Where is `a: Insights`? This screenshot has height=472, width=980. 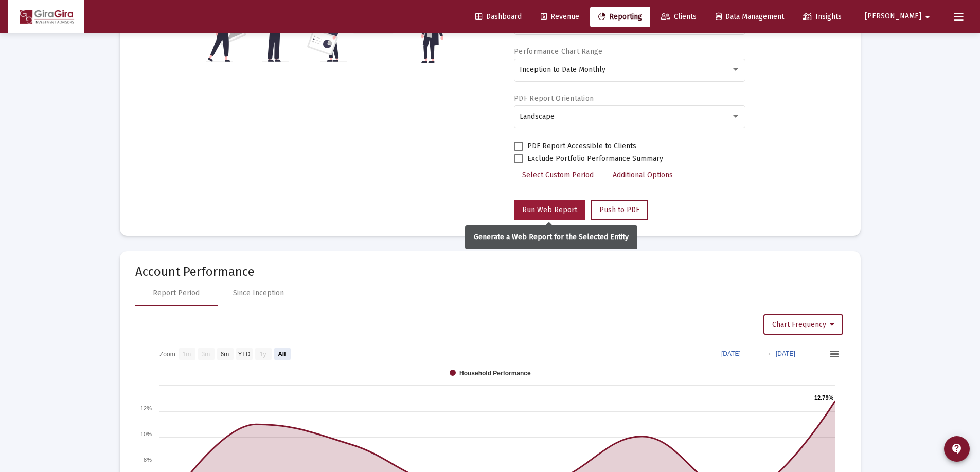 a: Insights is located at coordinates (822, 17).